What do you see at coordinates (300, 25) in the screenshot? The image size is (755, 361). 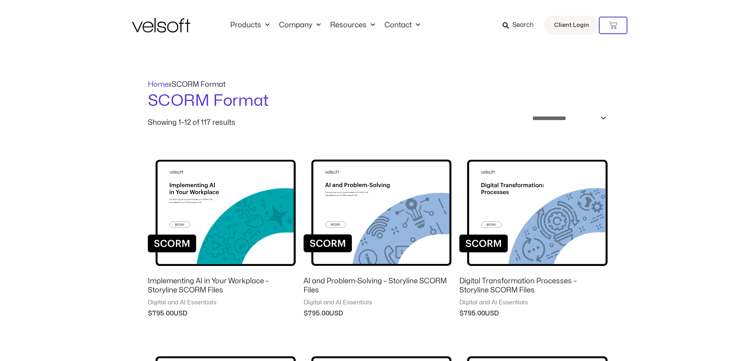 I see `a: CompanyMenu Toggle` at bounding box center [300, 25].